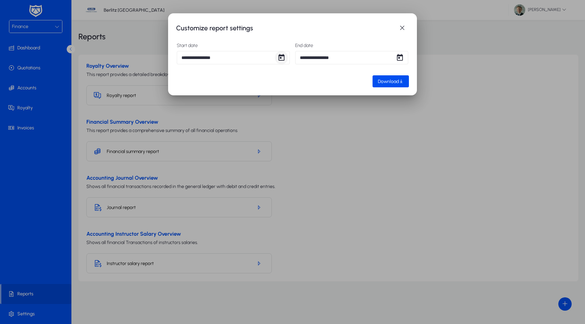  I want to click on button: Download, so click(390, 81).